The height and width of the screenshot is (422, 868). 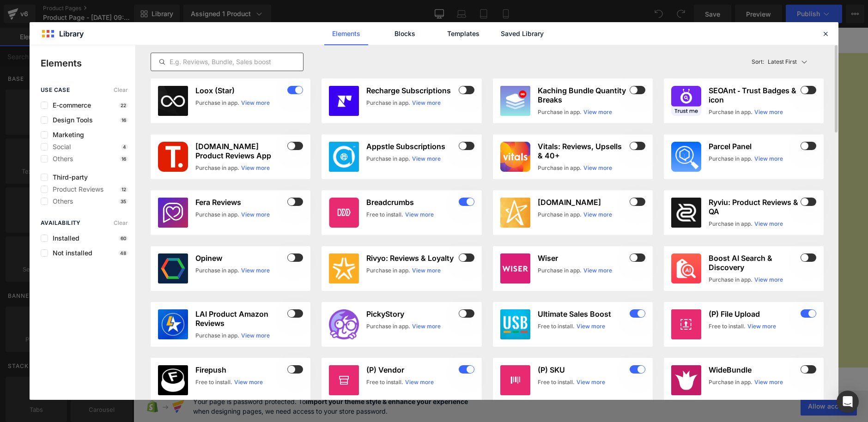 What do you see at coordinates (172, 157) in the screenshot?
I see `img: 1eba8361-494e-4e64-aaaa-f99efda0f44d.png` at bounding box center [172, 157].